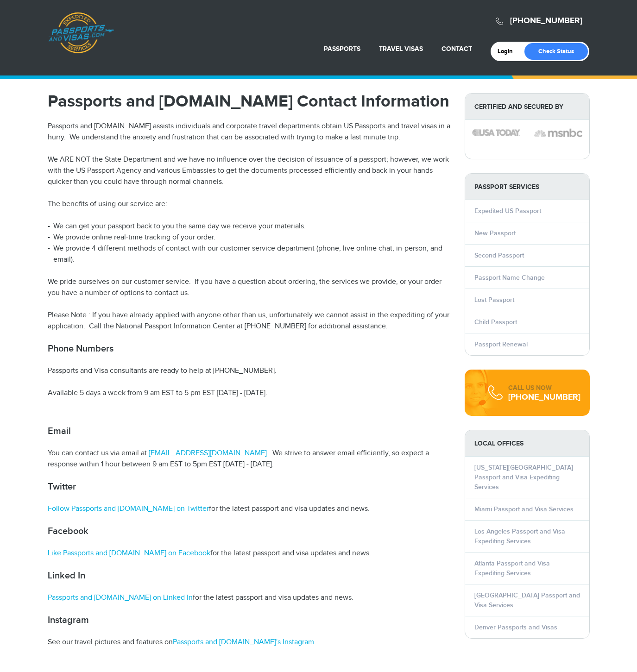 Image resolution: width=637 pixels, height=672 pixels. I want to click on li: We can get your passport back to you the same day we receive your materials., so click(249, 226).